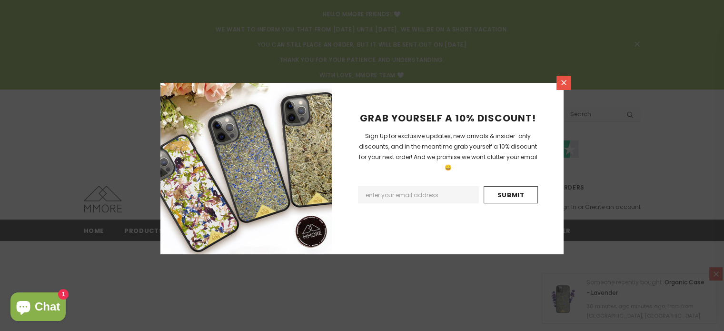 The image size is (724, 331). Describe the element at coordinates (511, 195) in the screenshot. I see `input: Submit` at that location.